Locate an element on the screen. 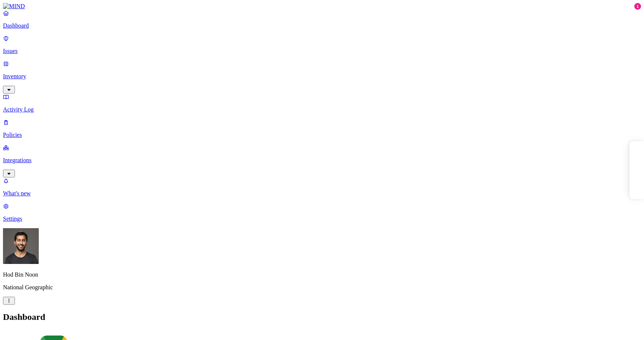  p: Activity Log is located at coordinates (322, 110).